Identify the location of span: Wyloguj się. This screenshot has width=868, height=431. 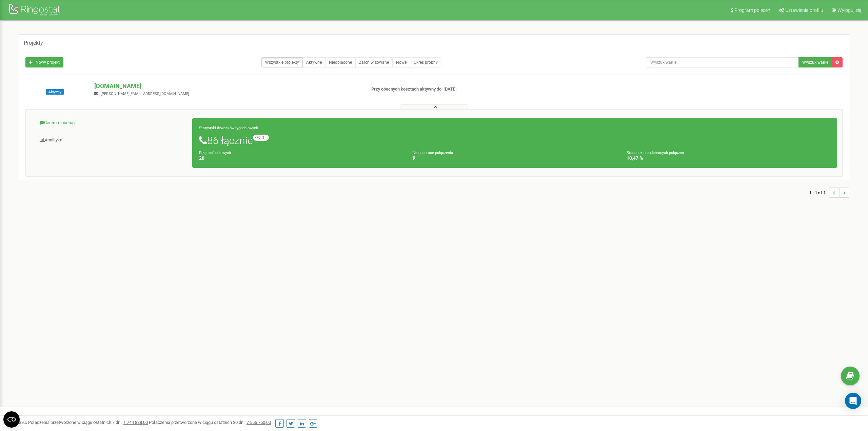
(849, 10).